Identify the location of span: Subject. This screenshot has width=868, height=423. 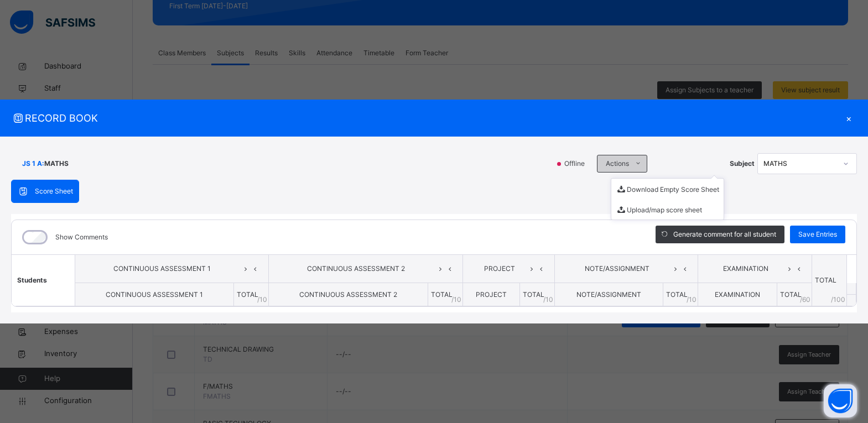
(742, 163).